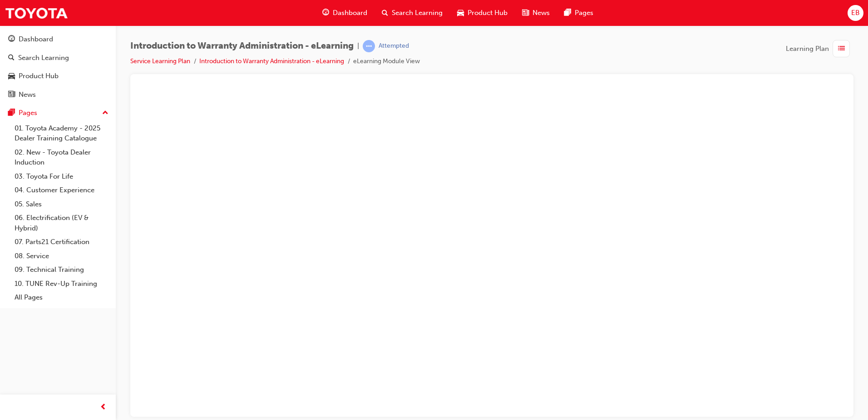 Image resolution: width=868 pixels, height=420 pixels. Describe the element at coordinates (541, 13) in the screenshot. I see `span: News` at that location.